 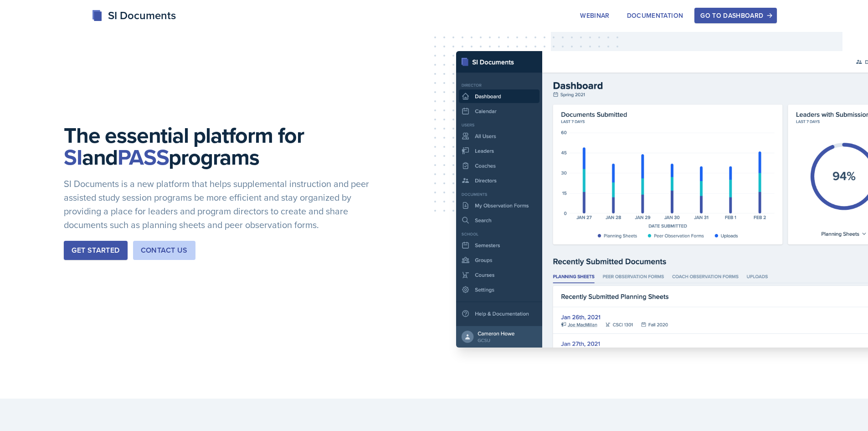 What do you see at coordinates (95, 250) in the screenshot?
I see `button: Get Started` at bounding box center [95, 250].